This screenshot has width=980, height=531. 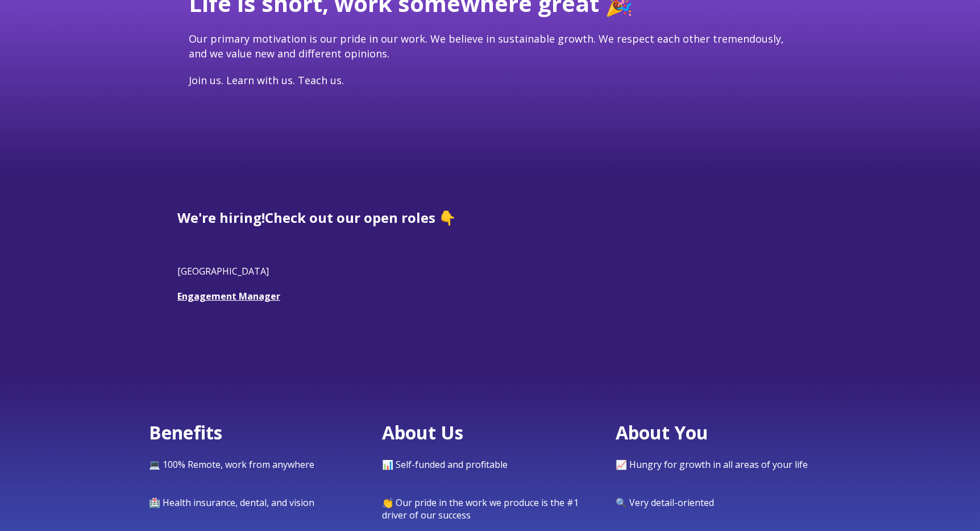 What do you see at coordinates (360, 217) in the screenshot?
I see `span: Check out our open roles 👇` at bounding box center [360, 217].